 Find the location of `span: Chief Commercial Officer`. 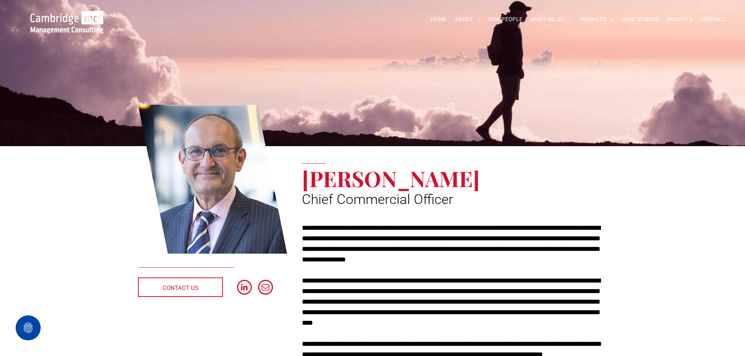

span: Chief Commercial Officer is located at coordinates (377, 199).